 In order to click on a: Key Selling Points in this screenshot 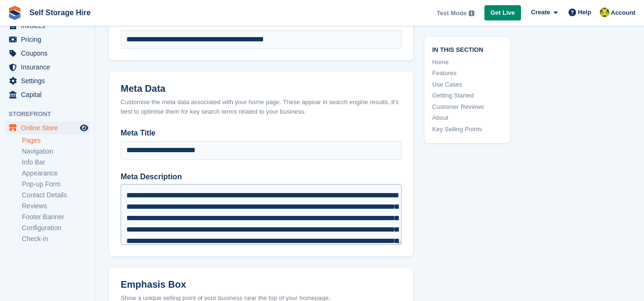, I will do `click(467, 129)`.